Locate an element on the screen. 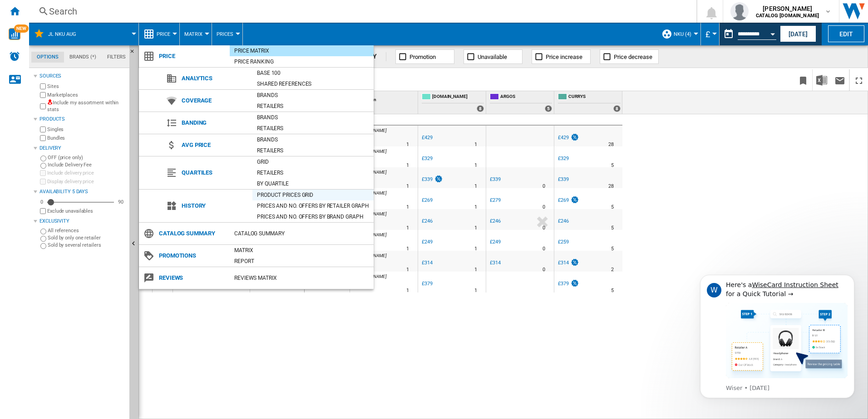 This screenshot has height=419, width=868. div: Grid is located at coordinates (313, 162).